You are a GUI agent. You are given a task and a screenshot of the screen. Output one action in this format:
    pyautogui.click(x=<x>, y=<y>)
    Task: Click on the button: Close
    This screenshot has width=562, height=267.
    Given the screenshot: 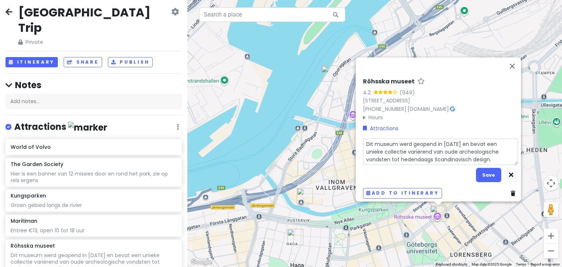 What is the action you would take?
    pyautogui.click(x=512, y=66)
    